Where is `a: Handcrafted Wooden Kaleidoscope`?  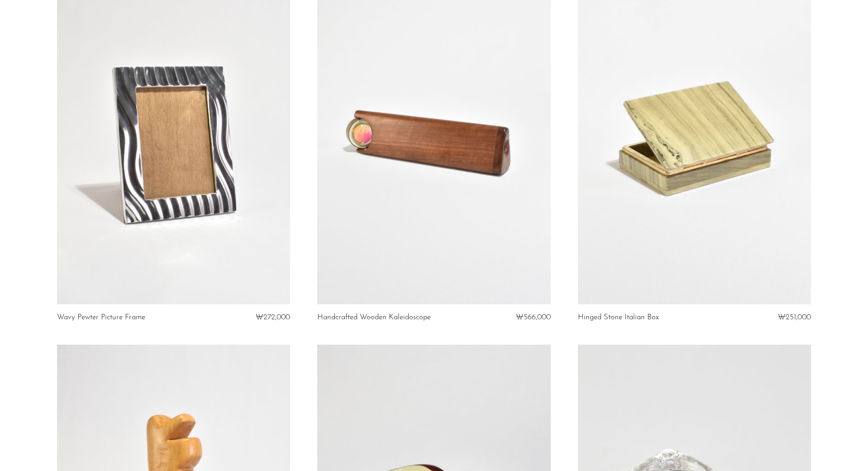
a: Handcrafted Wooden Kaleidoscope is located at coordinates (374, 317).